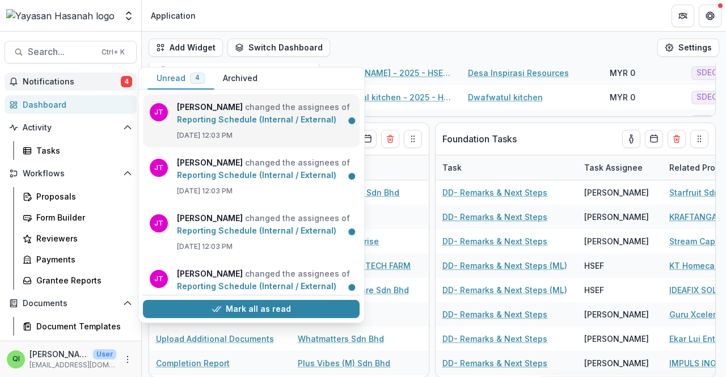 This screenshot has width=726, height=377. I want to click on div: Ctrl + K, so click(113, 52).